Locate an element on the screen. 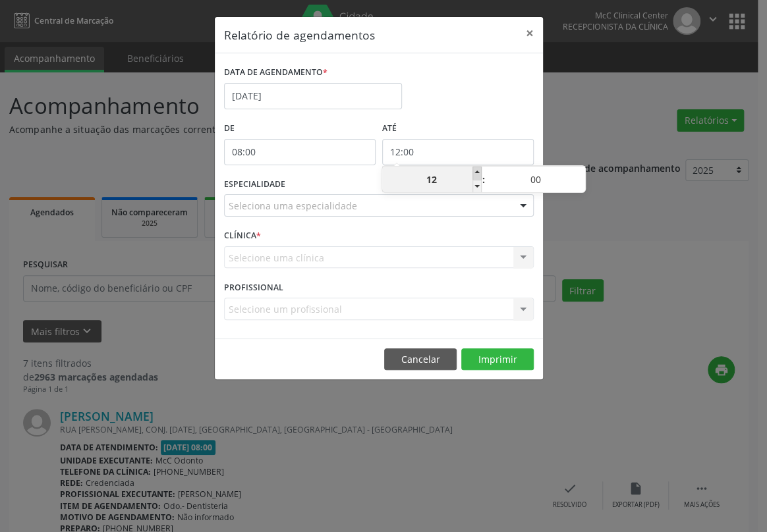 Image resolution: width=767 pixels, height=532 pixels. span: Seleciona uma especialidade is located at coordinates (293, 205).